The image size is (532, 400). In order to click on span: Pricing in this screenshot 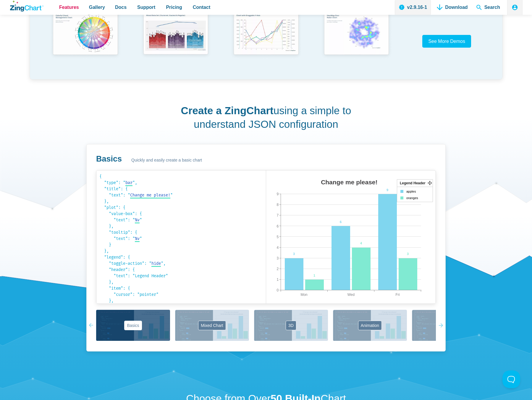, I will do `click(174, 7)`.